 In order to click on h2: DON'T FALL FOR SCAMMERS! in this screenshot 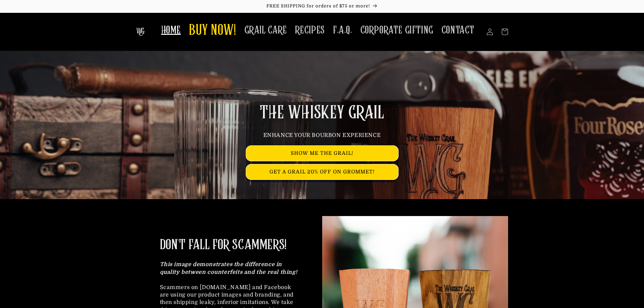, I will do `click(223, 245)`.